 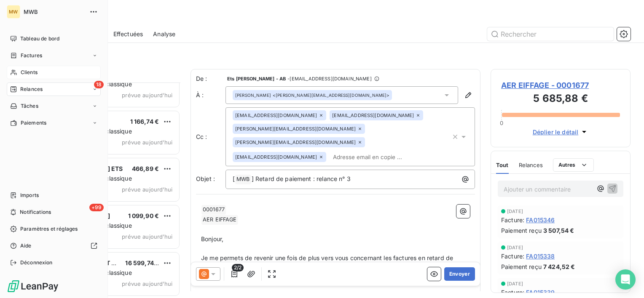 I want to click on span: 1 099,90 €, so click(x=144, y=216).